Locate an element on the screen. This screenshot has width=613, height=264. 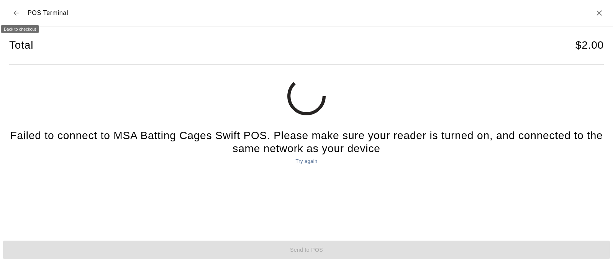
h4: Failed to connect to MSA Batting Cages Swift POS. Please make sure your reader is turned on, and ... is located at coordinates (307, 142).